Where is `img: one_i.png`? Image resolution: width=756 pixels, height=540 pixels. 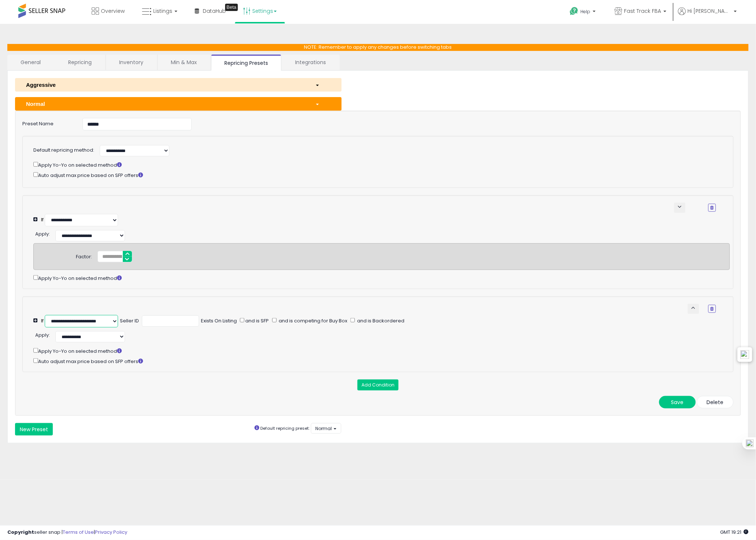
img: one_i.png is located at coordinates (750, 444).